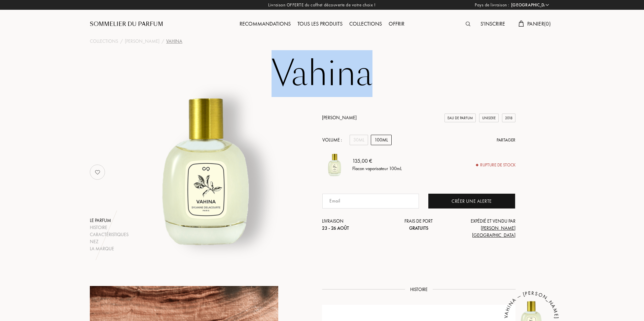  I want to click on div: Offrir, so click(396, 24).